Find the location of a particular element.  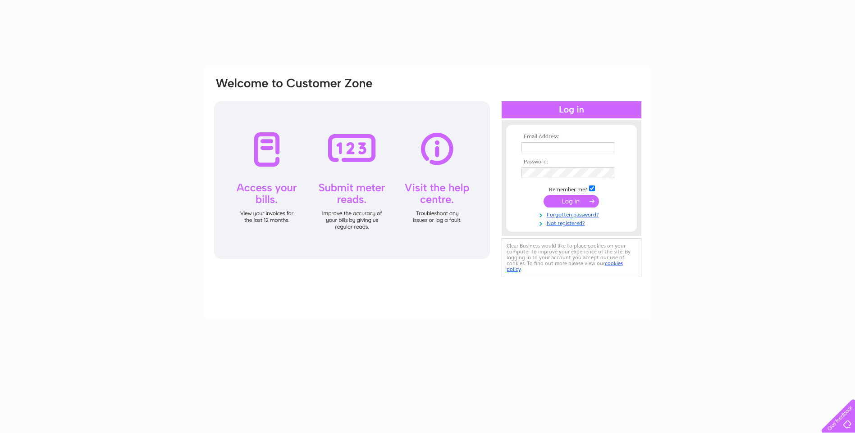

a: Forgotten password? is located at coordinates (572, 214).